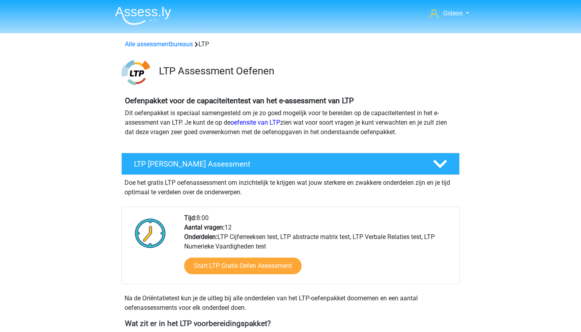 The image size is (581, 332). I want to click on img: Klok, so click(150, 233).